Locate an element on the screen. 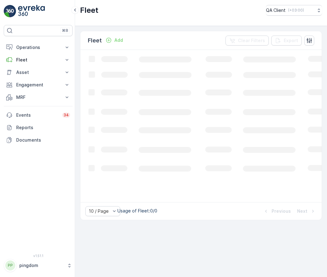  p: ( +03:00 ) is located at coordinates (296, 10).